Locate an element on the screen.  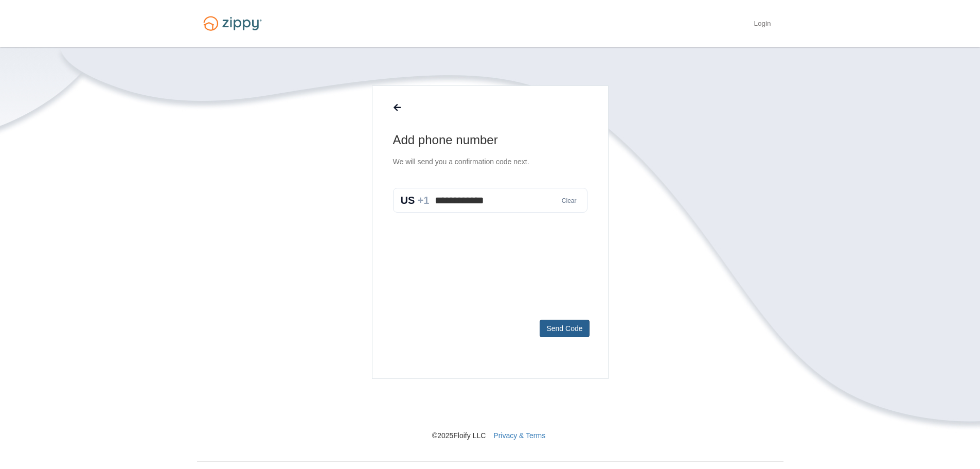
img: Logo is located at coordinates (233, 23).